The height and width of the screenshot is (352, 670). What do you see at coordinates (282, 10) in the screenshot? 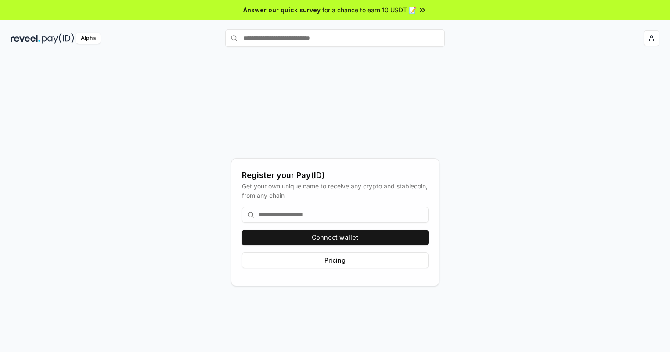
I see `span: Answer our quick survey` at bounding box center [282, 10].